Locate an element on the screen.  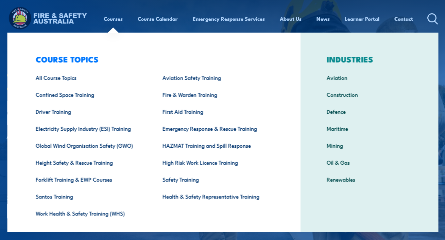
a: Emergency Response & Rescue Training is located at coordinates (215, 128).